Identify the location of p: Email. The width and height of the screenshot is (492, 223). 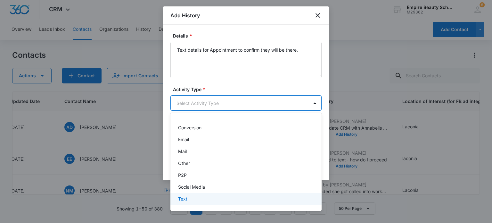
(183, 139).